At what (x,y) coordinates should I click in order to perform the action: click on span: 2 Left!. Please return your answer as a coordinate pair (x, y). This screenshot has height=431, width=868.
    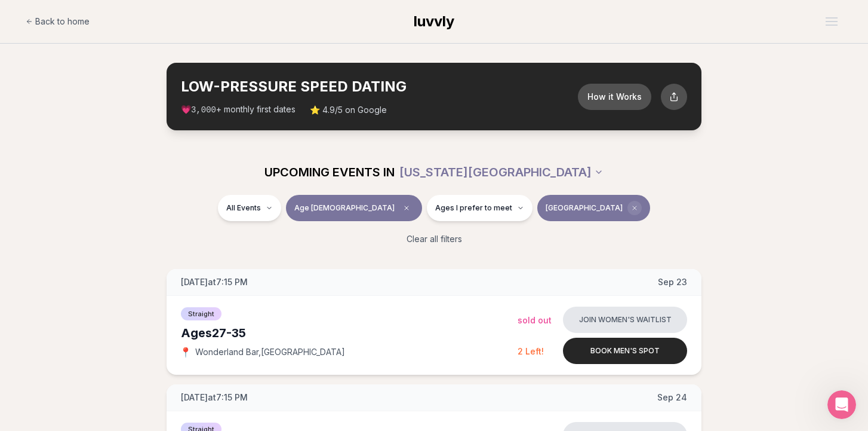
    Looking at the image, I should click on (531, 350).